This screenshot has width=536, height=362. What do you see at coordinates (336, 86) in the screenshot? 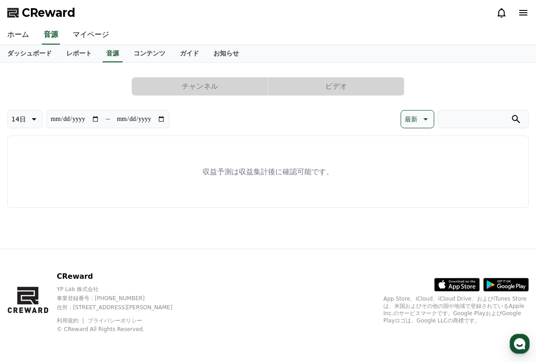
I see `a: ビデオ` at bounding box center [336, 86].